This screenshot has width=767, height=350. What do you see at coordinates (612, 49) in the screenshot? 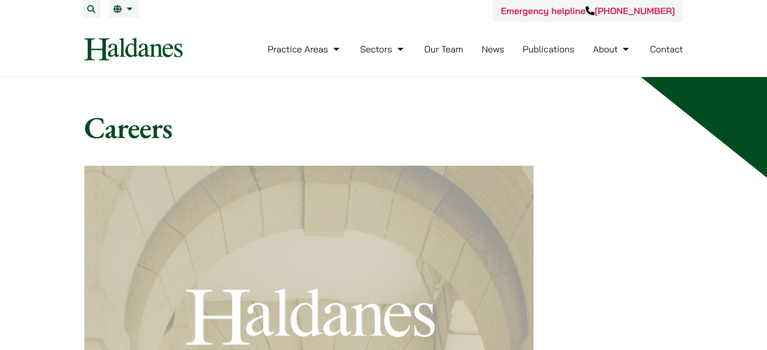
I see `a: About` at bounding box center [612, 49].